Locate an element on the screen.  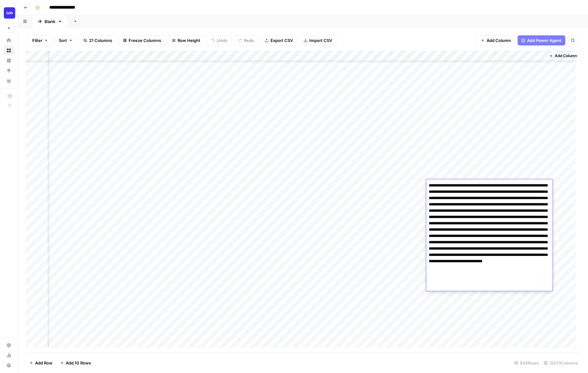
a: Insights is located at coordinates (9, 61).